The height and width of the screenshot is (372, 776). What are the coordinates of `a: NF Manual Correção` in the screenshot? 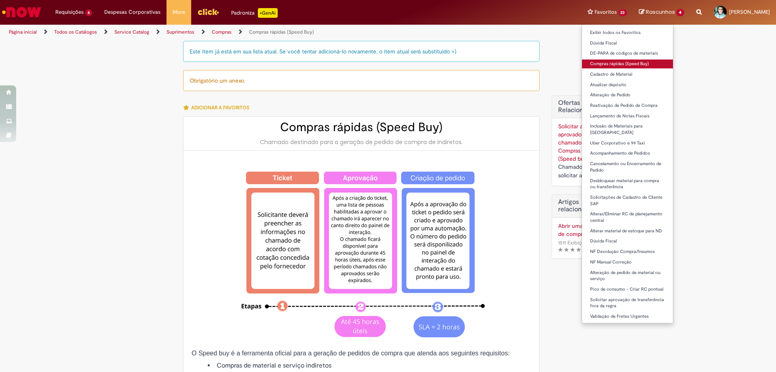 It's located at (628, 262).